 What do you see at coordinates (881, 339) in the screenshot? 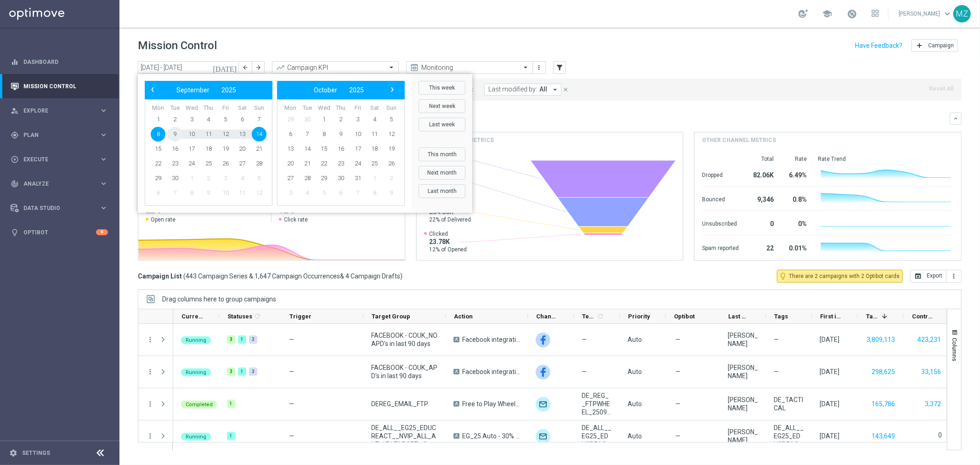
I see `button: 3,809,113` at bounding box center [881, 339].